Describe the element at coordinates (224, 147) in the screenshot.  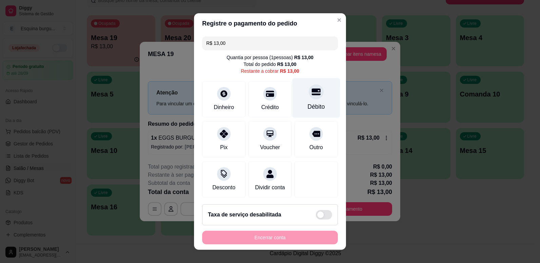
I see `div: Pix` at that location.